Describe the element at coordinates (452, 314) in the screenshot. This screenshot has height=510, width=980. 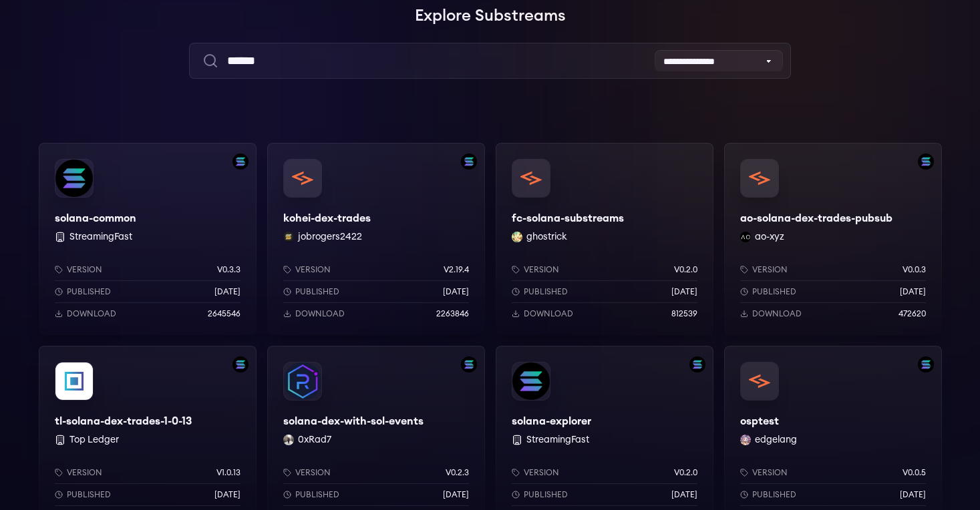
I see `p: 2263846` at that location.